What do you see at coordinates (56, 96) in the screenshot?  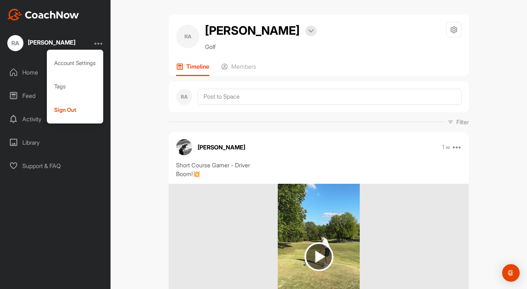 I see `div: Feed` at bounding box center [56, 96].